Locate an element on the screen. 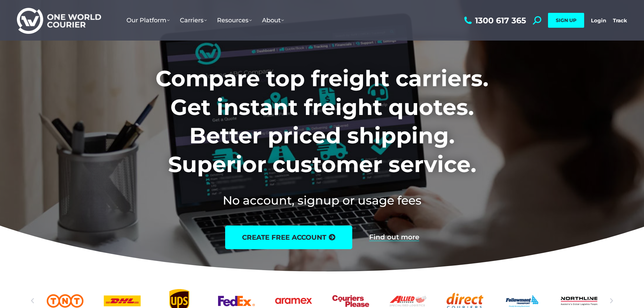 This screenshot has width=644, height=308. a: 1300 617 365 is located at coordinates (494, 20).